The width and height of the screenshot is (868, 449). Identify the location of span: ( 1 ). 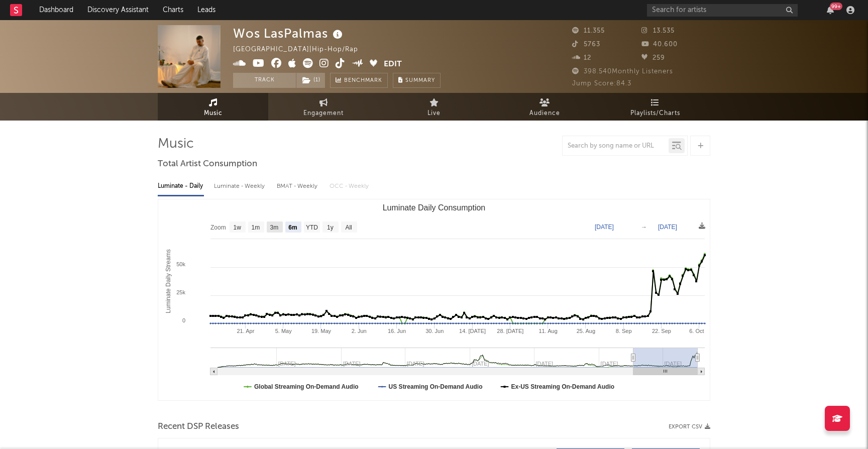
(310, 80).